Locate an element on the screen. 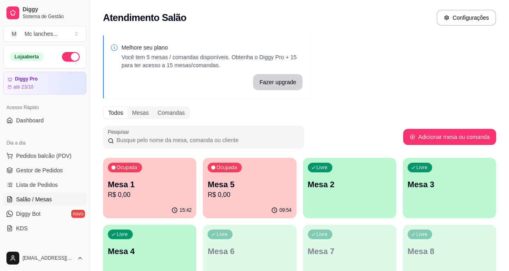  div: Dia a dia is located at coordinates (45, 143).